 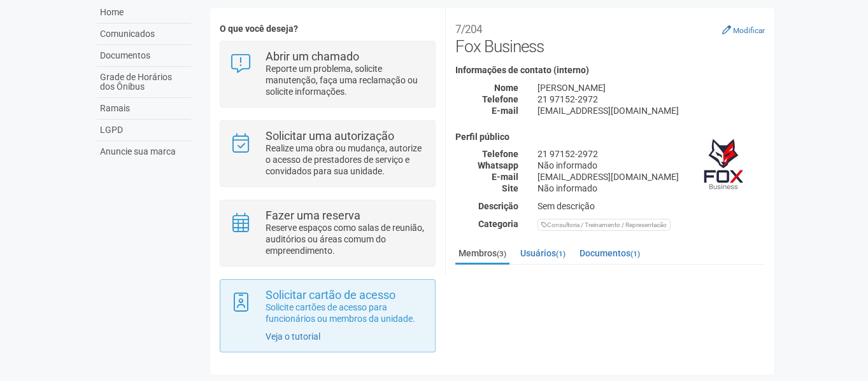 What do you see at coordinates (498, 224) in the screenshot?
I see `strong: Categoria` at bounding box center [498, 224].